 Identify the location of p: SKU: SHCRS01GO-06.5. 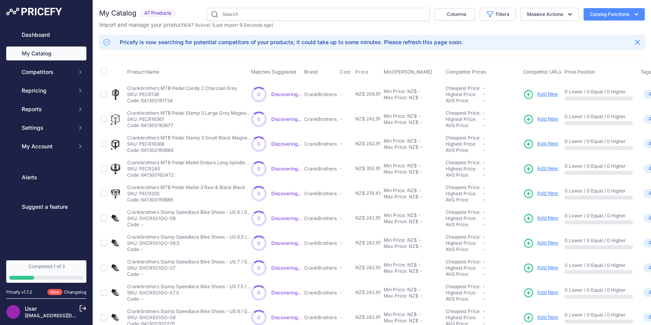
(189, 243).